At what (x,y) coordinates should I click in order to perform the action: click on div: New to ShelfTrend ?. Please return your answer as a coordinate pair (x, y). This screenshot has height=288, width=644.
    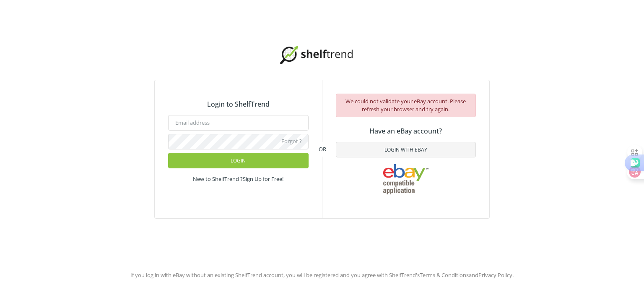
    Looking at the image, I should click on (238, 180).